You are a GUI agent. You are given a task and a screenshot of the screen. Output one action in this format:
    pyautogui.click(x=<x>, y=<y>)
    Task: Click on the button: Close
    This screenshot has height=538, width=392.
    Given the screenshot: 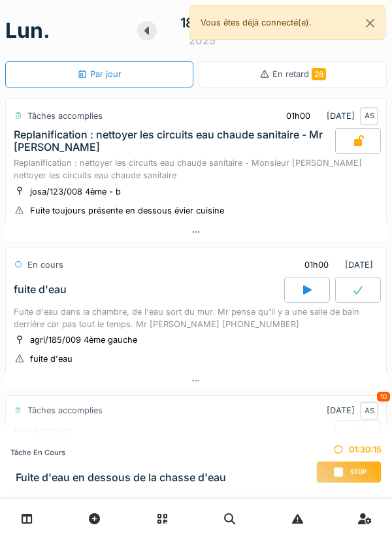 What is the action you would take?
    pyautogui.click(x=370, y=23)
    